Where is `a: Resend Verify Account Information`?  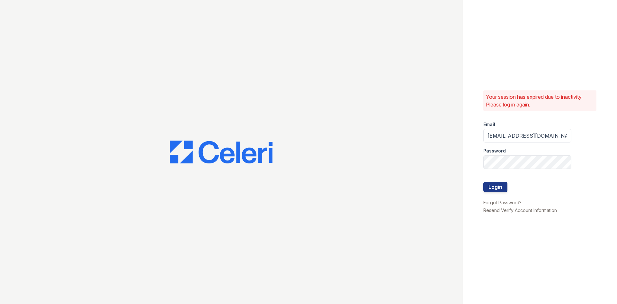 a: Resend Verify Account Information is located at coordinates (520, 210).